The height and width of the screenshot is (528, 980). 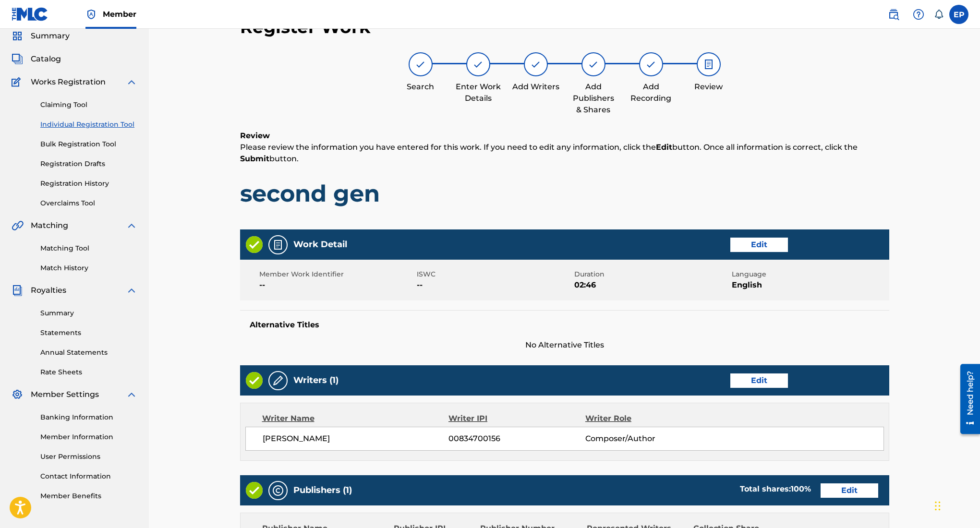 I want to click on a: Claiming Tool, so click(x=88, y=105).